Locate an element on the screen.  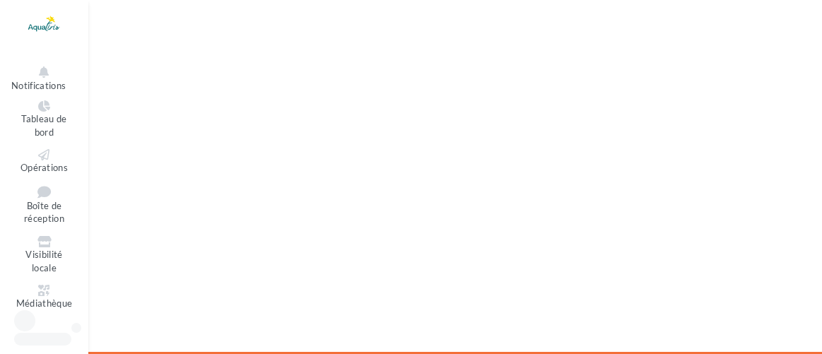
span: Médiathèque is located at coordinates (45, 303).